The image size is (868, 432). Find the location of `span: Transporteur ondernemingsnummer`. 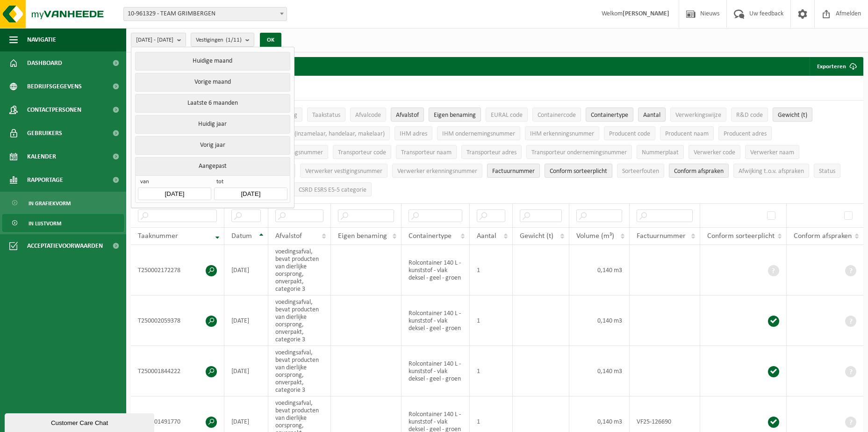

span: Transporteur ondernemingsnummer is located at coordinates (580, 152).